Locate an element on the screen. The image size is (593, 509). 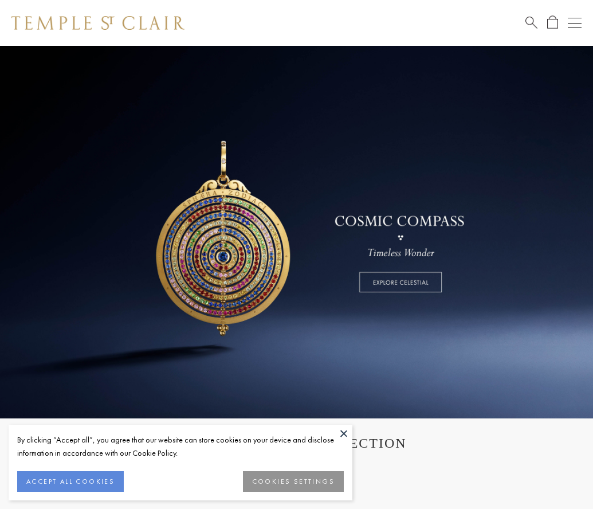
a: Open Shopping Bag is located at coordinates (552, 22).